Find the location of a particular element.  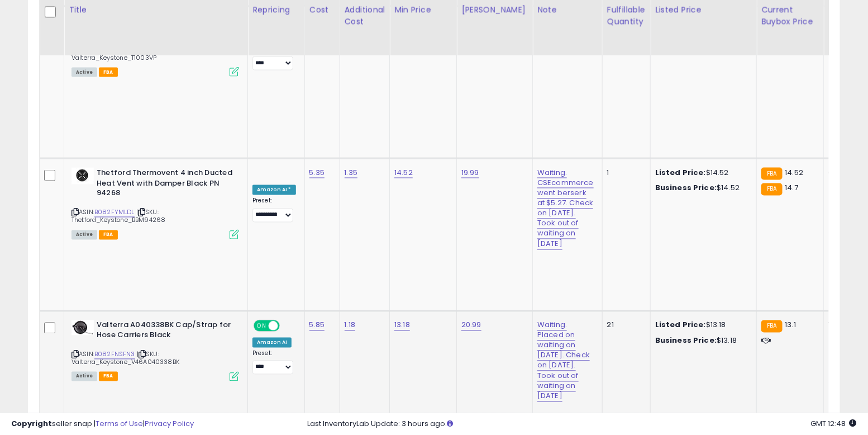

div: Min Price is located at coordinates (423, 9).